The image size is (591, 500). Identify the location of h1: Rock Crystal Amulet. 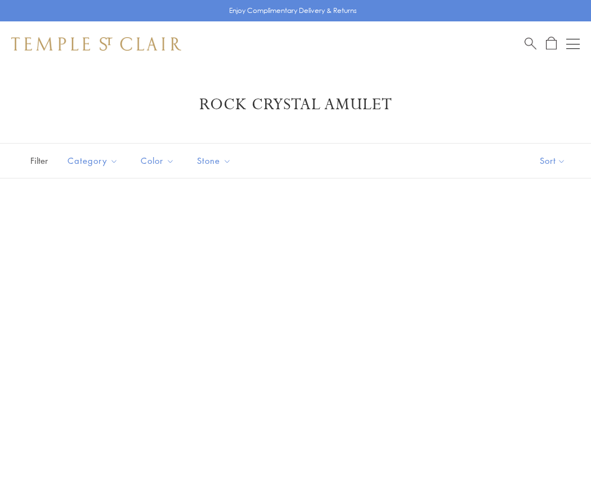
(295, 105).